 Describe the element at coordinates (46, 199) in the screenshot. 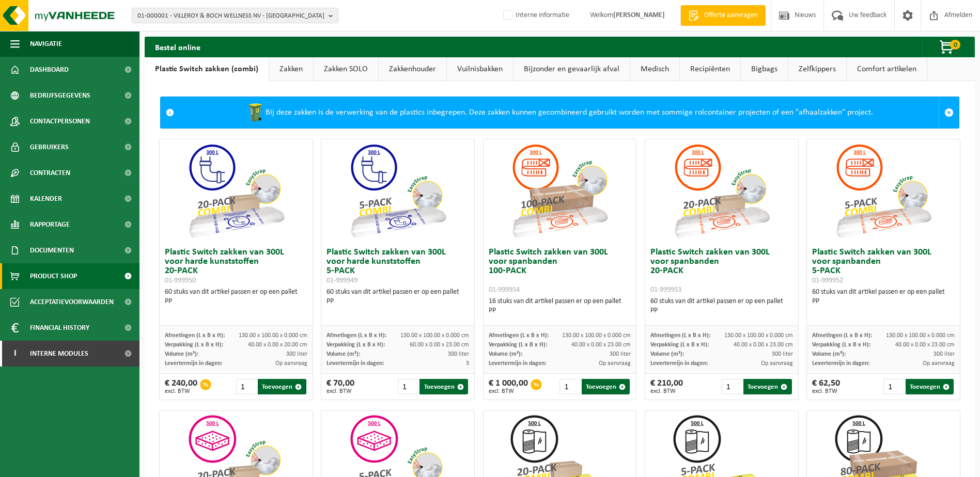

I see `span: Kalender` at that location.